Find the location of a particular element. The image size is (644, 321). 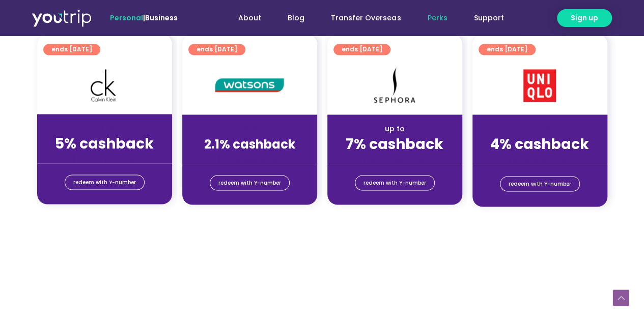

a: Transfer Overseas is located at coordinates (365, 18).